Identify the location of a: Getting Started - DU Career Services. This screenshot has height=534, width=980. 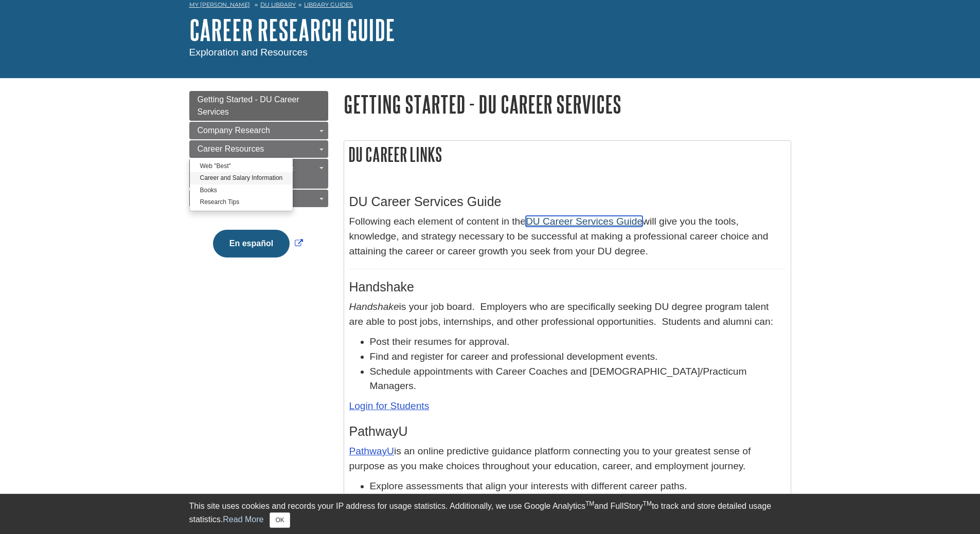
(259, 106).